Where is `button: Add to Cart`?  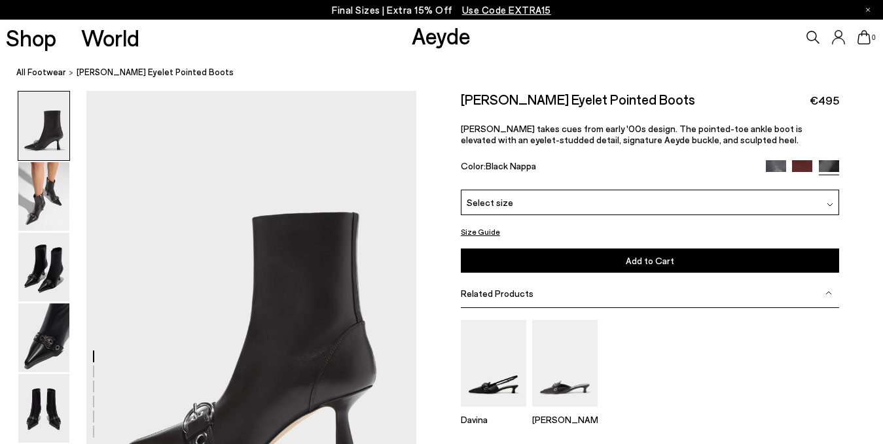
button: Add to Cart is located at coordinates (650, 261).